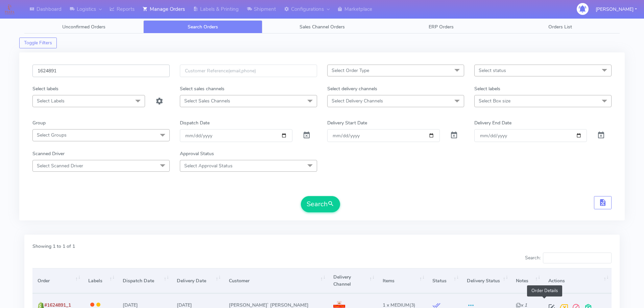 The image size is (644, 308). Describe the element at coordinates (492, 70) in the screenshot. I see `span: Select status` at that location.